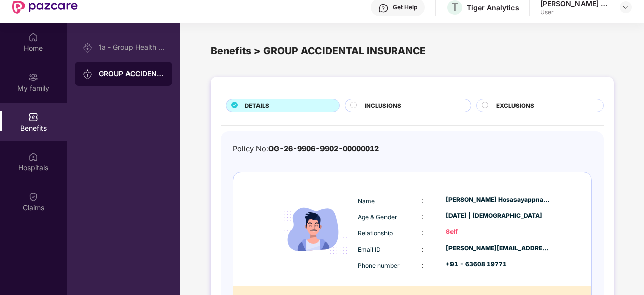  What do you see at coordinates (131, 74) in the screenshot?
I see `div: GROUP ACCIDENTAL INSURANCE` at bounding box center [131, 74].